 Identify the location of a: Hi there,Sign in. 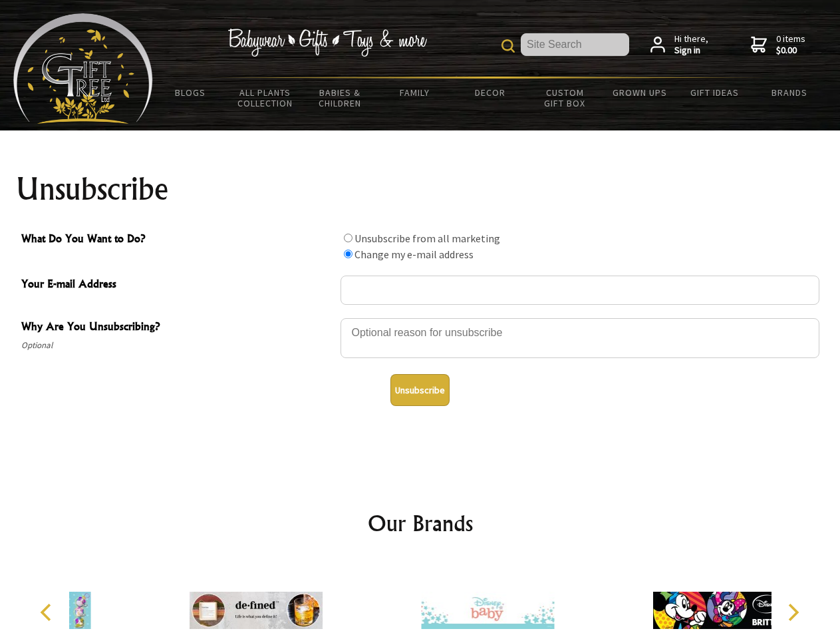
(680, 44).